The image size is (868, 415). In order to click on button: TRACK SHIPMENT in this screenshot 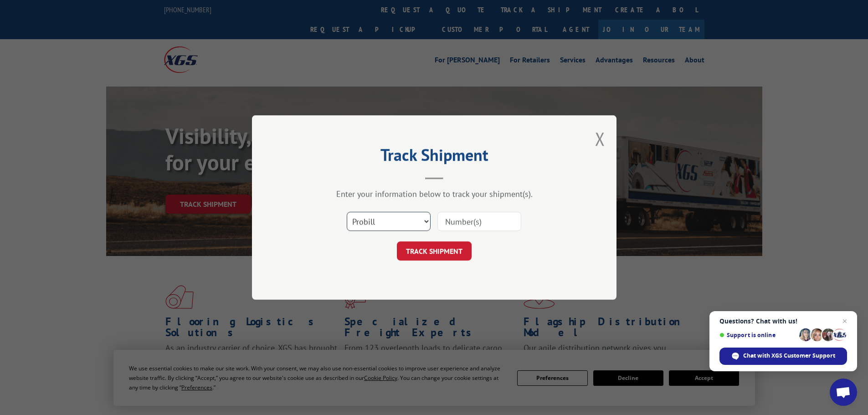, I will do `click(434, 251)`.